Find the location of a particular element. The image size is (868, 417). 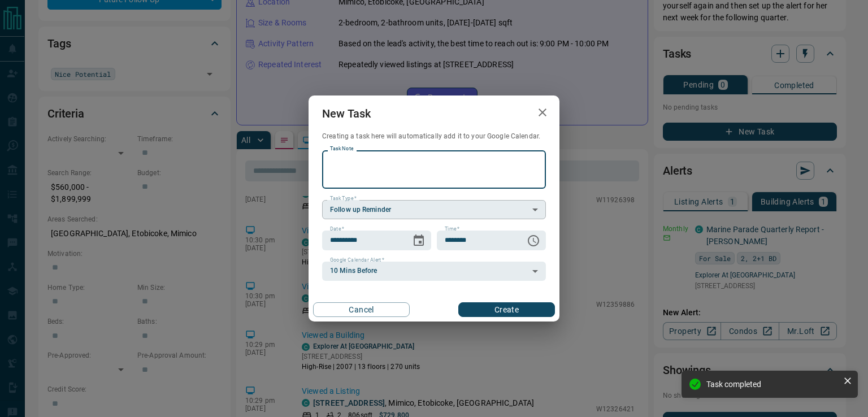

div: 10 Mins Before is located at coordinates (434, 271).